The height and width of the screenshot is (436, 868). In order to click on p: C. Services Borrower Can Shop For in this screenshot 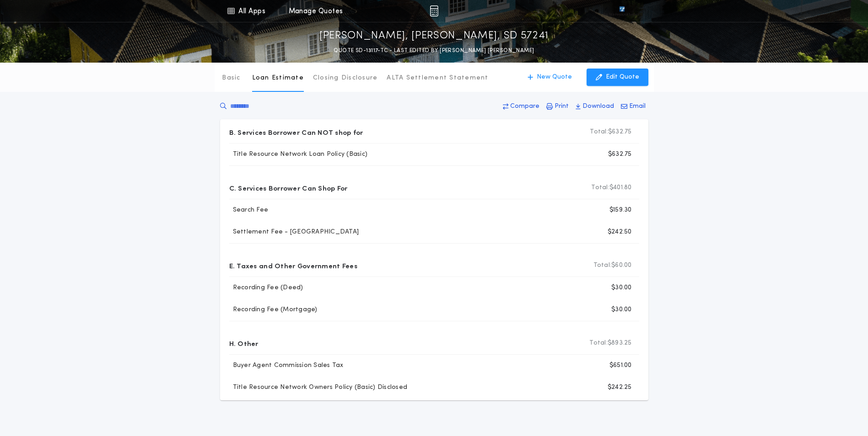, I will do `click(288, 188)`.